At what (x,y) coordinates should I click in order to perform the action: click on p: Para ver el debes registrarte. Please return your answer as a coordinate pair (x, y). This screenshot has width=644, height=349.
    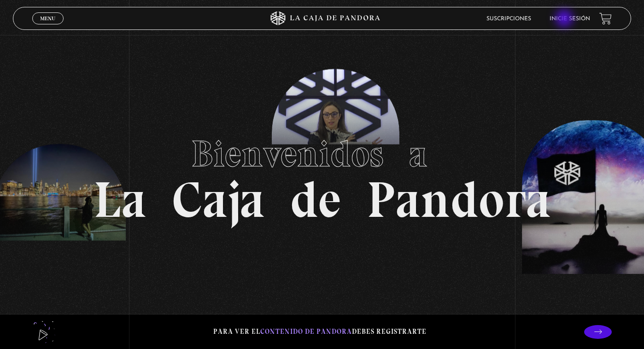
    Looking at the image, I should click on (320, 331).